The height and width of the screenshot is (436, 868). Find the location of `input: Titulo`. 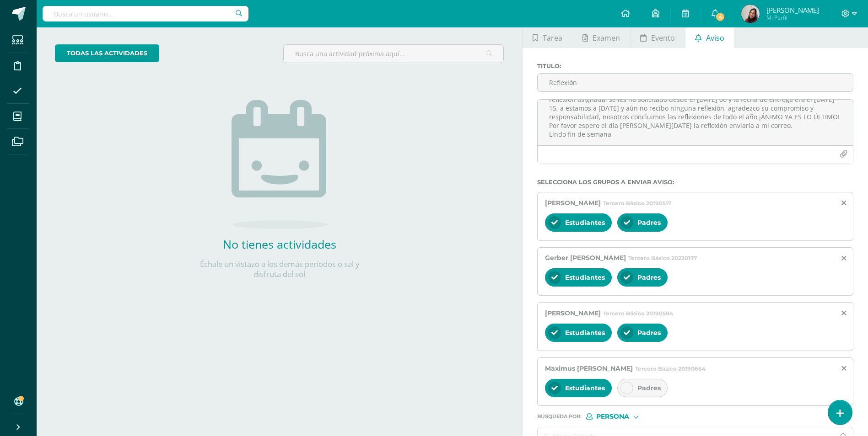

input: Titulo is located at coordinates (695, 83).